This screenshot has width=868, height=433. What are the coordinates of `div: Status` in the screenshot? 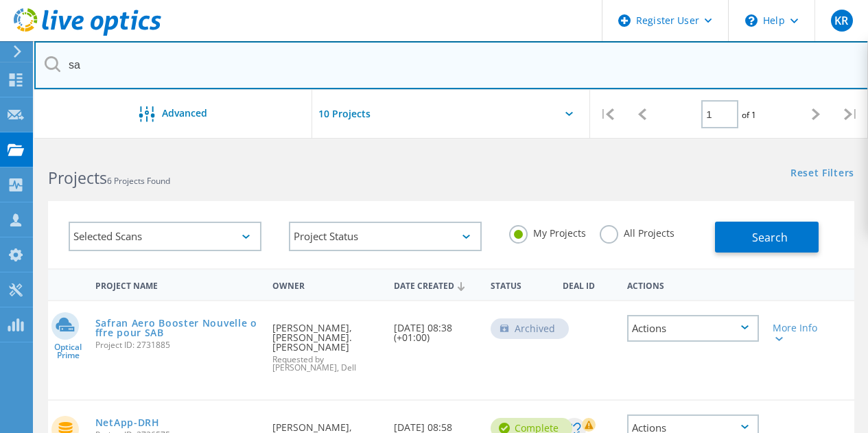 It's located at (520, 284).